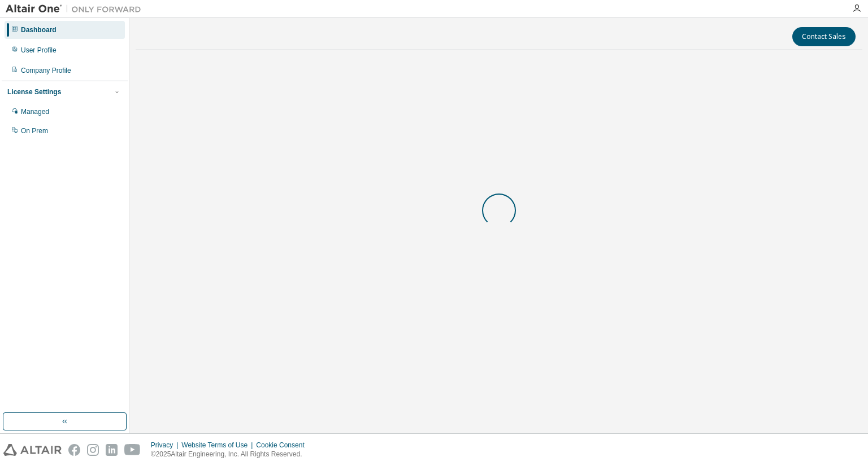  Describe the element at coordinates (34, 92) in the screenshot. I see `div: License Settings` at that location.